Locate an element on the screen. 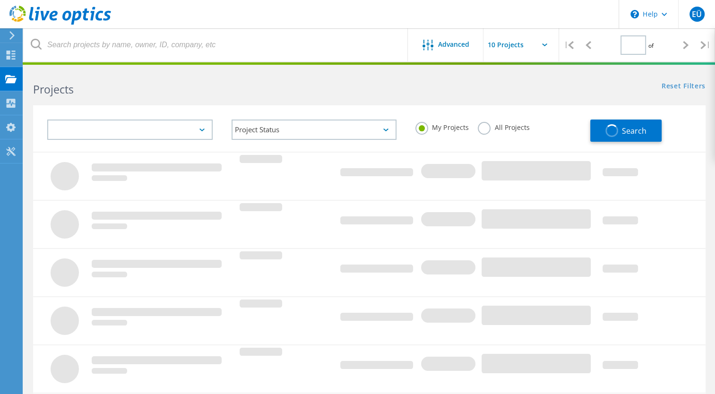 This screenshot has width=715, height=394. a: Live Optics Dashboard is located at coordinates (60, 23).